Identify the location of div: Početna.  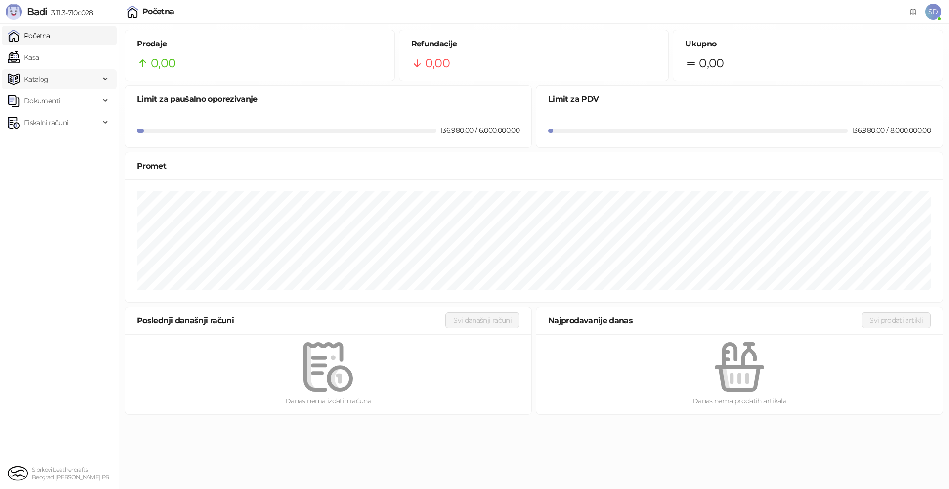
(158, 12).